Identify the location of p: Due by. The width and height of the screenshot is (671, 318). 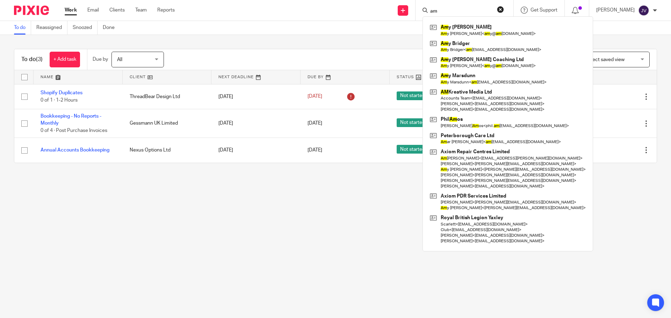
(100, 59).